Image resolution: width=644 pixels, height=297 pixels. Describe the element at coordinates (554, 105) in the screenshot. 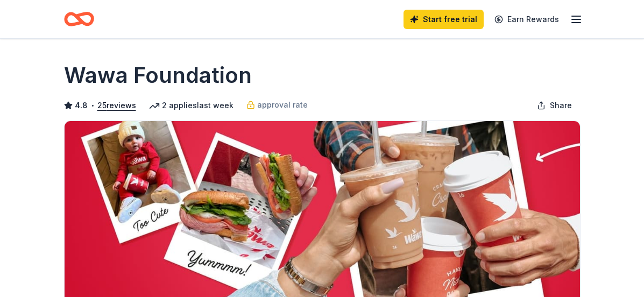

I see `button: Share` at that location.